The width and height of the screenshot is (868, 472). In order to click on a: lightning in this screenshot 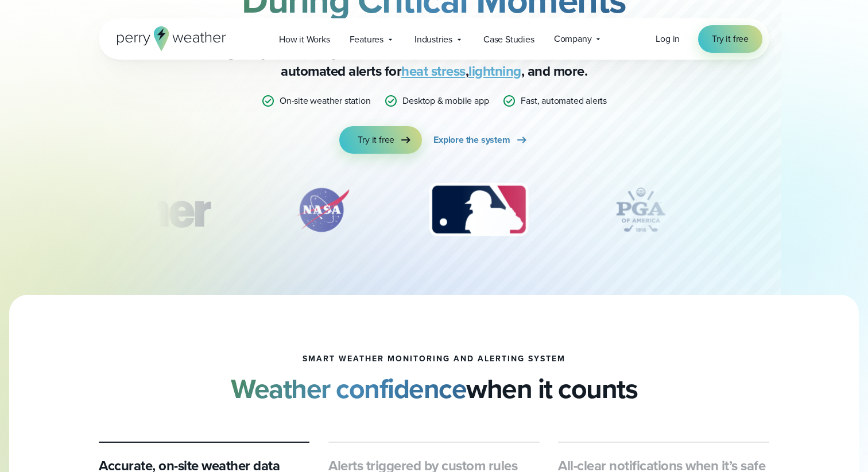, I will do `click(495, 71)`.